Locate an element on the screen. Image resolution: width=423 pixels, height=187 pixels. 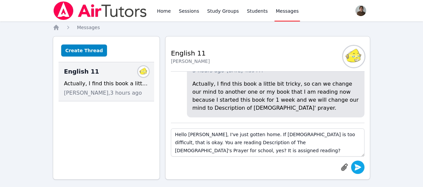
a: Messages is located at coordinates (88, 27).